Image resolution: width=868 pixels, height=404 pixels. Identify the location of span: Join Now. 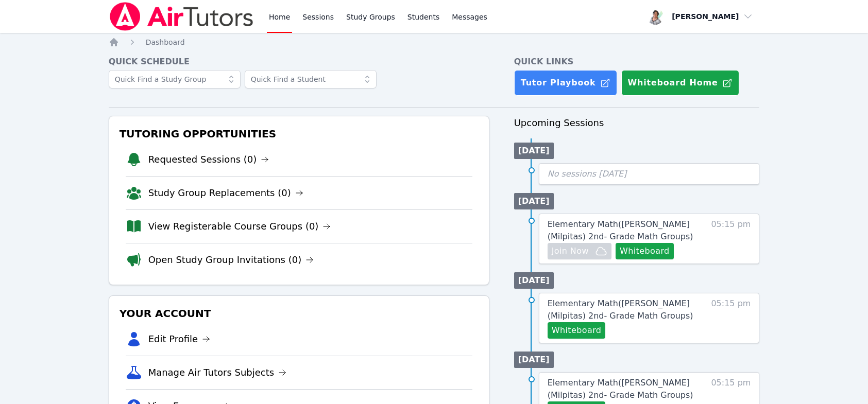
(571, 251).